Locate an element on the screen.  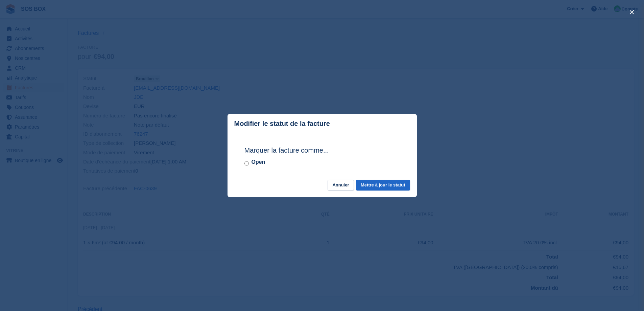
button: Annuler is located at coordinates (341, 185).